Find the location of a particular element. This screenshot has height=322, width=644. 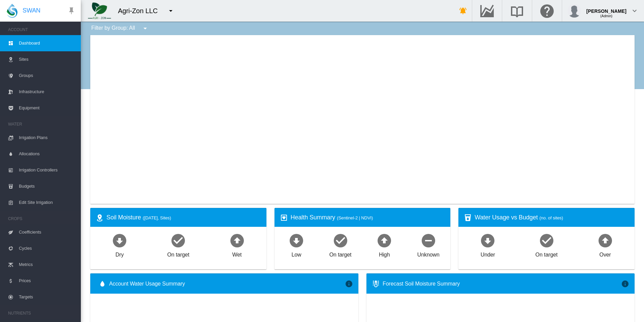

md-icon: icon-water is located at coordinates (102, 284).